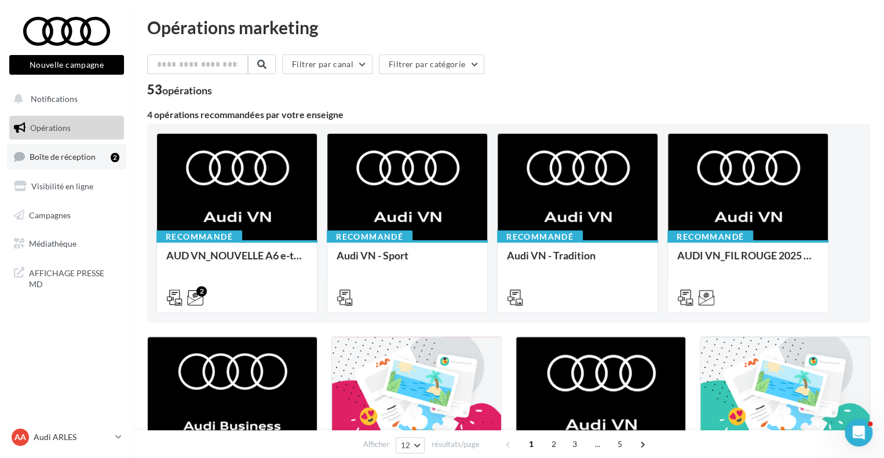 The height and width of the screenshot is (458, 884). Describe the element at coordinates (20, 437) in the screenshot. I see `span: AA` at that location.